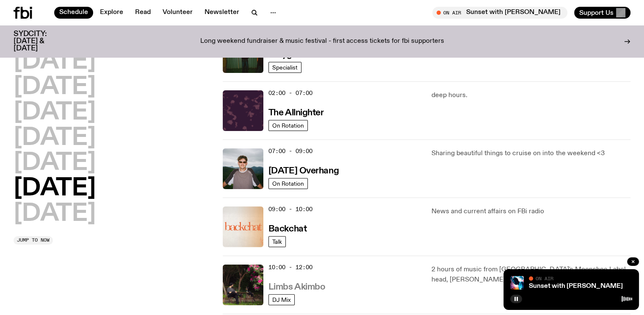 The image size is (644, 315). I want to click on p: News and current affairs on FBi radio, so click(531, 211).